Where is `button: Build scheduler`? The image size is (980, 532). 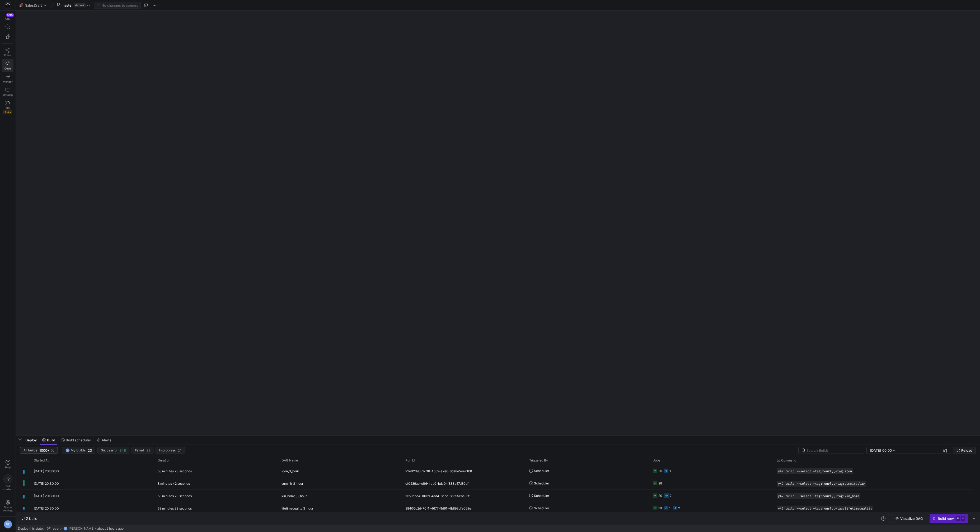
button: Build scheduler is located at coordinates (76, 440).